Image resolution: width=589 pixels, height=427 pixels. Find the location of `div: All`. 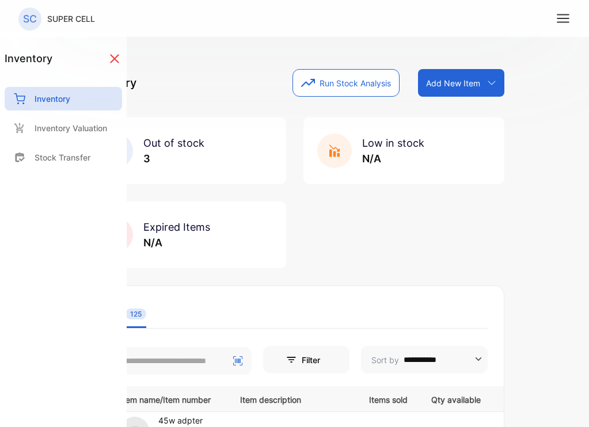

div: All is located at coordinates (130, 314).